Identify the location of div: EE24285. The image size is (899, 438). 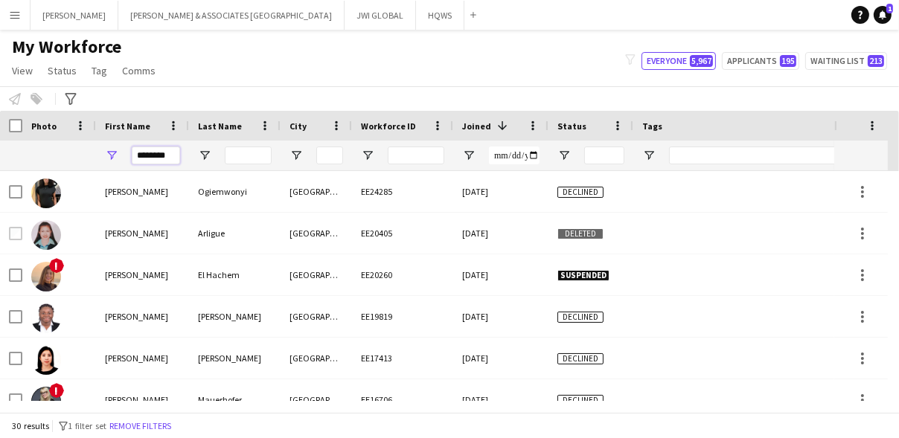
(403, 191).